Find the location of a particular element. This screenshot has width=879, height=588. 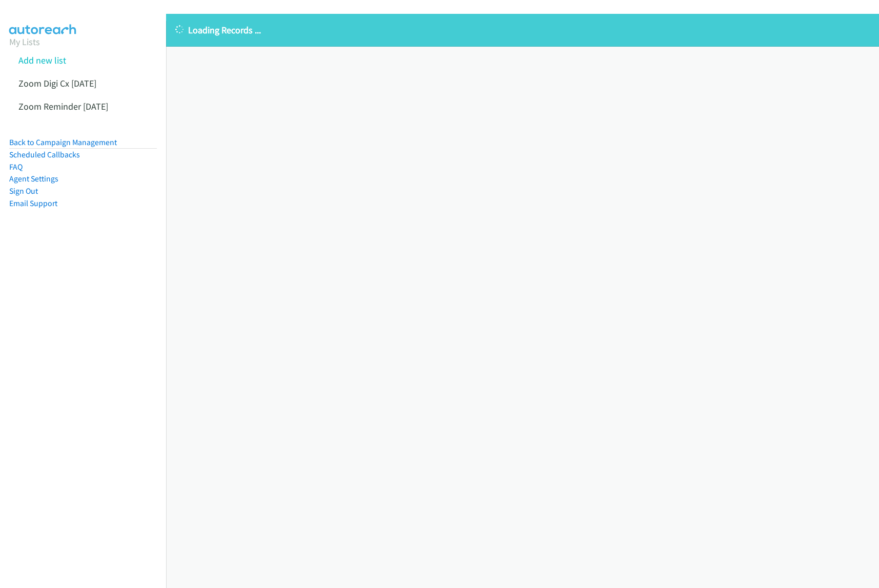

a: Back to Campaign Management is located at coordinates (63, 142).